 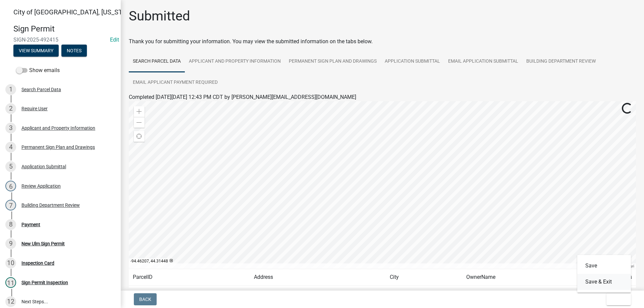 What do you see at coordinates (64, 29) in the screenshot?
I see `h4: Sign Permit` at bounding box center [64, 29].